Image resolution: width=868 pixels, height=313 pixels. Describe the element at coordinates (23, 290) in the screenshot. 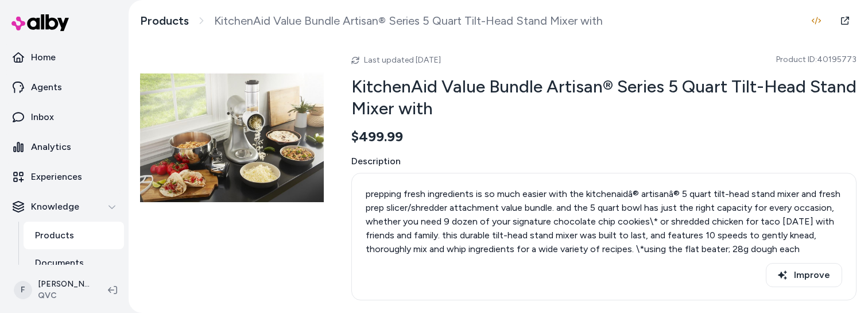

I see `span: F` at that location.